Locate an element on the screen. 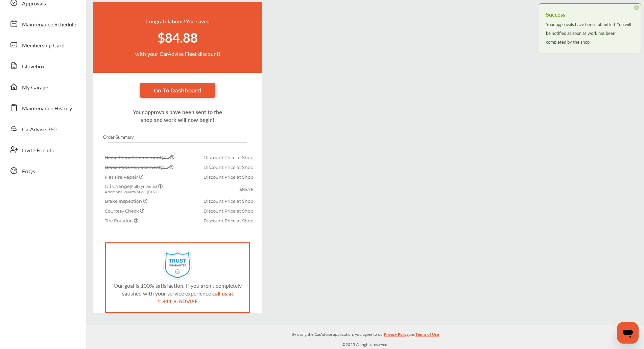 The width and height of the screenshot is (644, 349). a: Membership Card is located at coordinates (43, 45).